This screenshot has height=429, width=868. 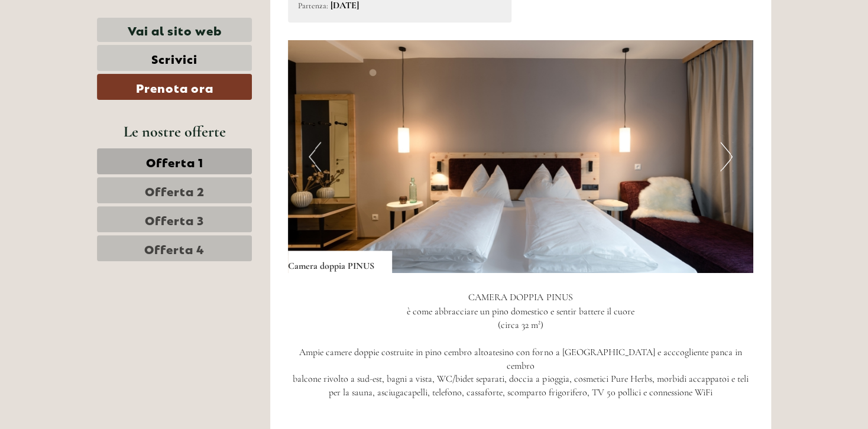 I want to click on p: CAMERA DOPPIA PINUS è come abbracciare un pino domestico e sentir battere il cuore (circa 32 m²) ..., so click(x=521, y=344).